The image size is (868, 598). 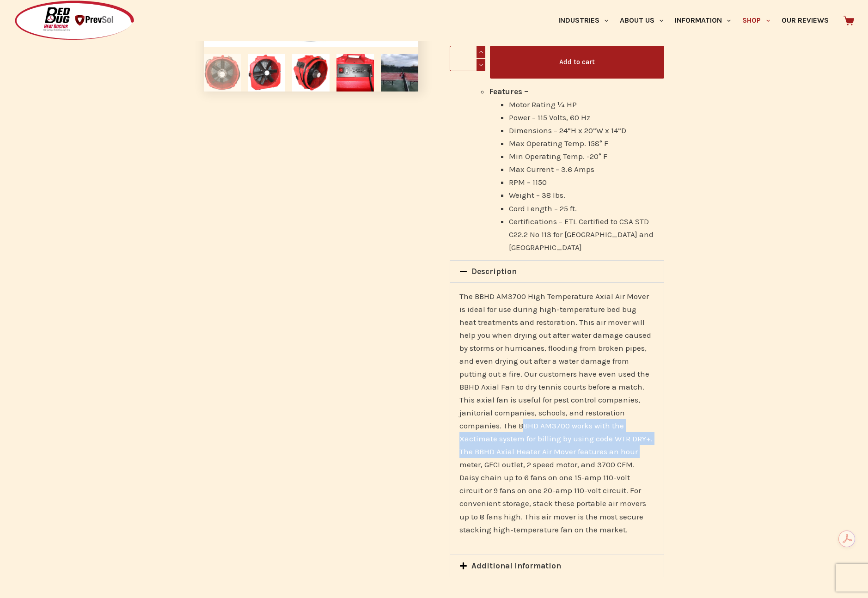 I want to click on button: Add to cart, so click(x=577, y=62).